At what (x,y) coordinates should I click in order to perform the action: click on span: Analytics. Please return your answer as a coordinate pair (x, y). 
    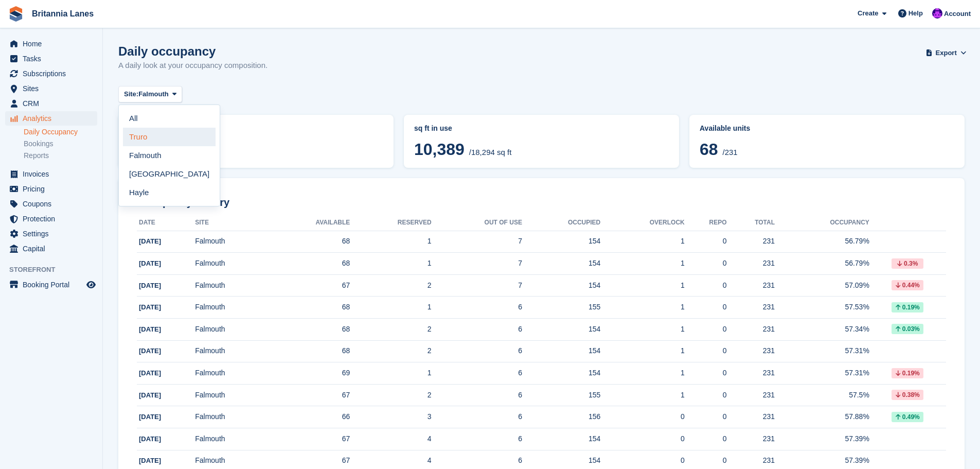
    Looking at the image, I should click on (54, 118).